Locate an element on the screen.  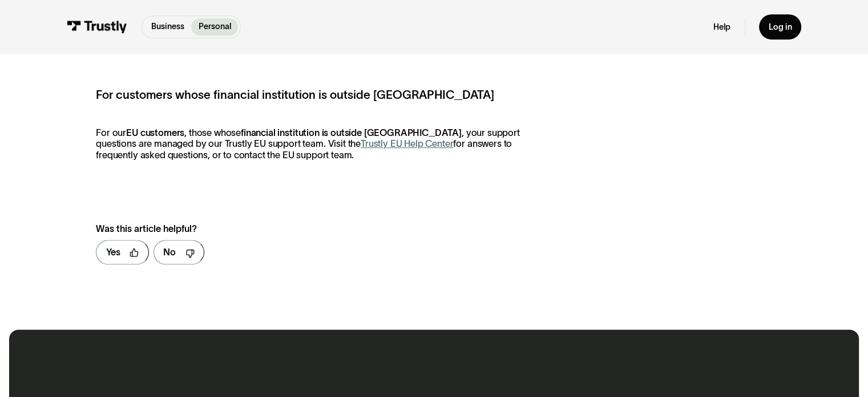
p: Personal is located at coordinates (215, 26).